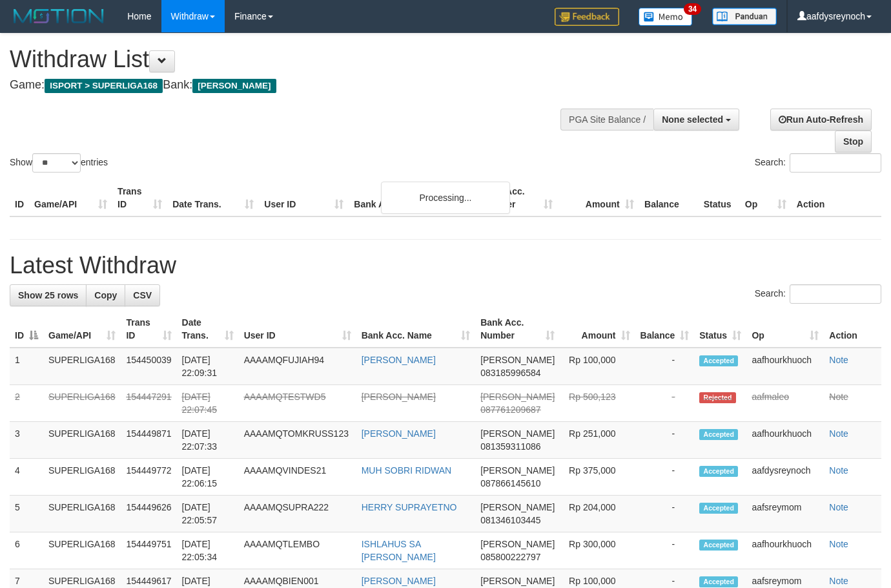 The image size is (891, 588). I want to click on td: Rp 375,000, so click(597, 476).